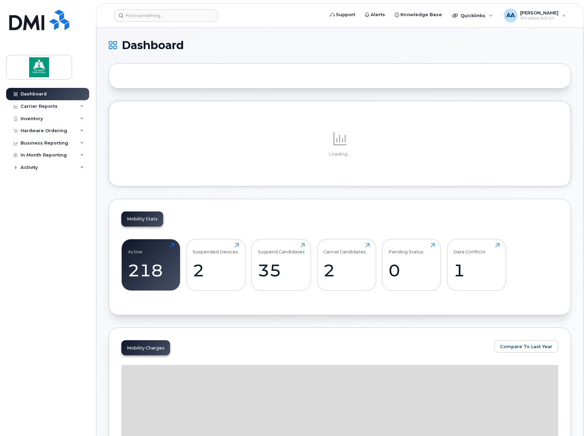 The height and width of the screenshot is (436, 587). I want to click on button: Compare To Last Year, so click(526, 346).